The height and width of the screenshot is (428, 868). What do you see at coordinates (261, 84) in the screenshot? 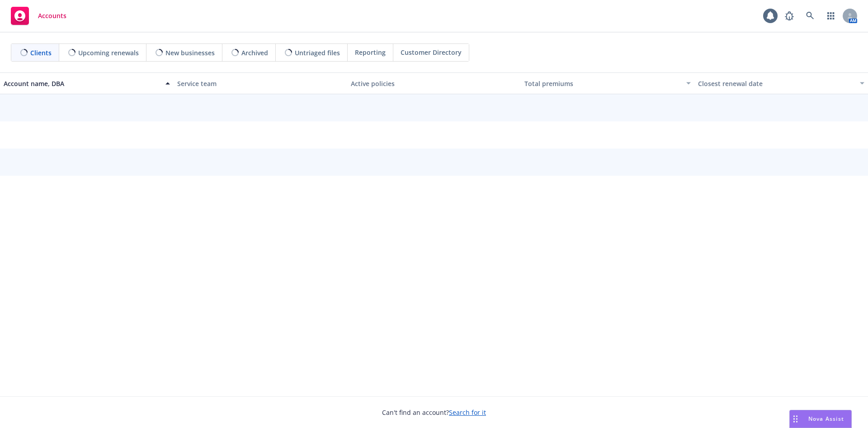
I see `button: Service team` at bounding box center [261, 84].